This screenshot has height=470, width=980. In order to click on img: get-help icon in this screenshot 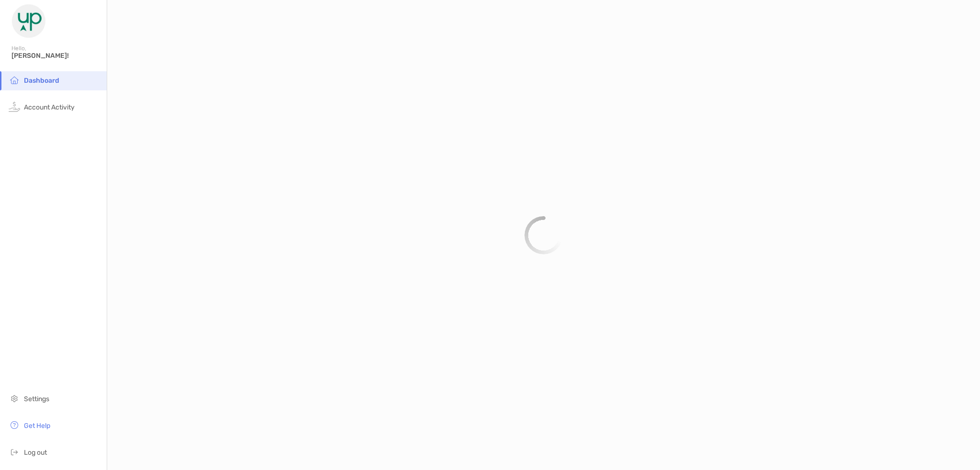, I will do `click(14, 425)`.